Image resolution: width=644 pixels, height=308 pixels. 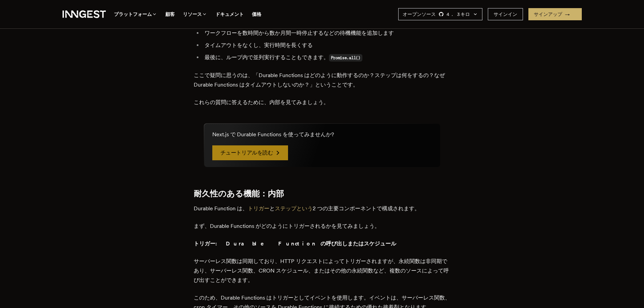 What do you see at coordinates (136, 14) in the screenshot?
I see `button: プラットフォーム` at bounding box center [136, 14].